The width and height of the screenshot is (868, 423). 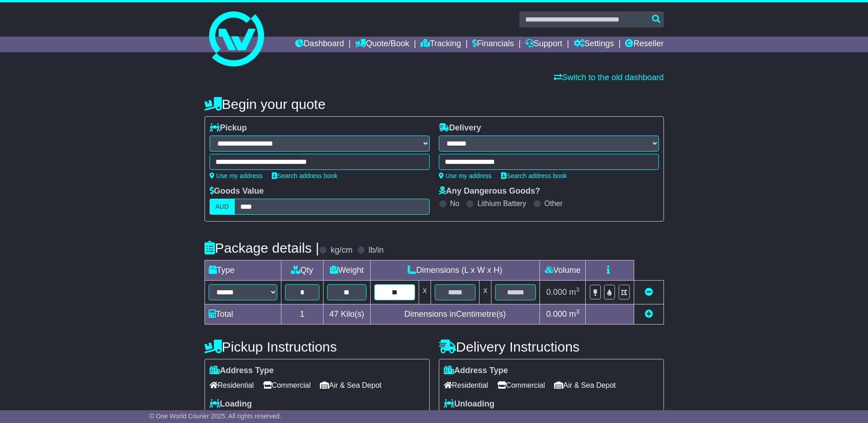 I want to click on label: kg/cm, so click(x=341, y=251).